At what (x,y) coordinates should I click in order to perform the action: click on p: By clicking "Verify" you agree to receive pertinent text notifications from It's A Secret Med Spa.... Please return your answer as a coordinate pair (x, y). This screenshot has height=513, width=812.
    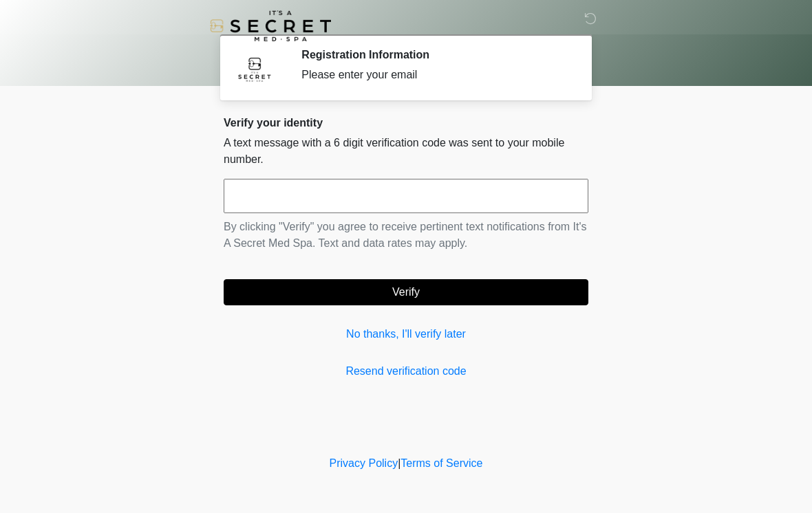
    Looking at the image, I should click on (406, 235).